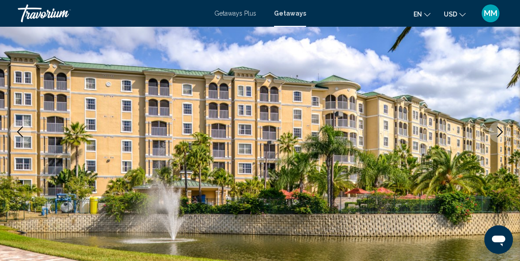  Describe the element at coordinates (111, 13) in the screenshot. I see `a: Travorium` at that location.